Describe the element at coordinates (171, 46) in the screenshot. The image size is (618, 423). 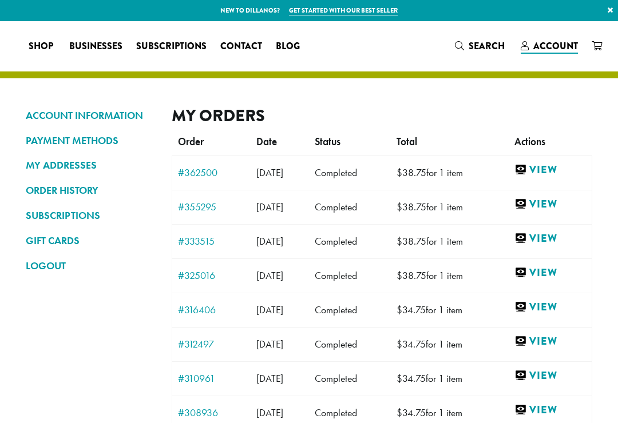
I see `span: Subscriptions` at that location.